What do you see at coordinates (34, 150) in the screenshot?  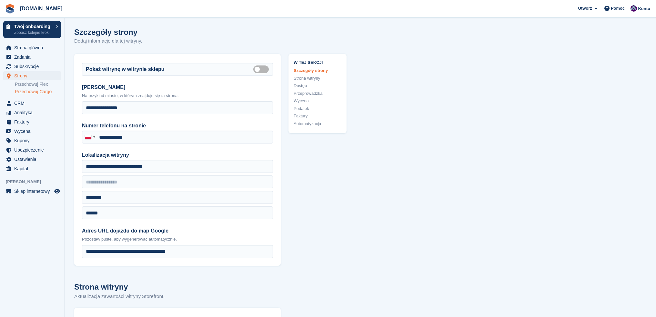 I see `span: Ubezpieczenie` at bounding box center [34, 150].